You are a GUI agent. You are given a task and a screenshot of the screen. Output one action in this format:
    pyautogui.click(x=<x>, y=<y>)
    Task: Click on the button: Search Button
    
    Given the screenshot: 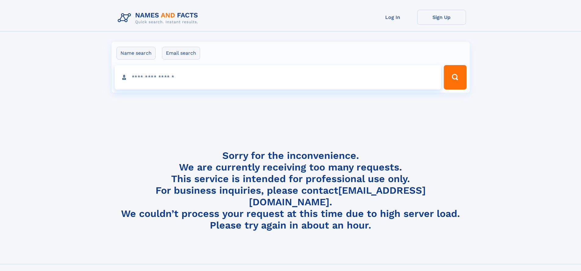 What is the action you would take?
    pyautogui.click(x=455, y=77)
    